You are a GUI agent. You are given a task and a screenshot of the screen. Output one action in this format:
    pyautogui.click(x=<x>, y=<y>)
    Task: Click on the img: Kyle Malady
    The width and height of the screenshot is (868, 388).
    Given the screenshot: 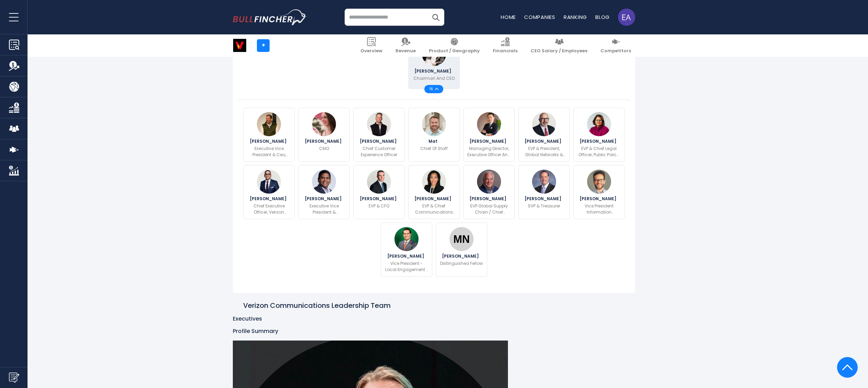 What is the action you would take?
    pyautogui.click(x=269, y=124)
    